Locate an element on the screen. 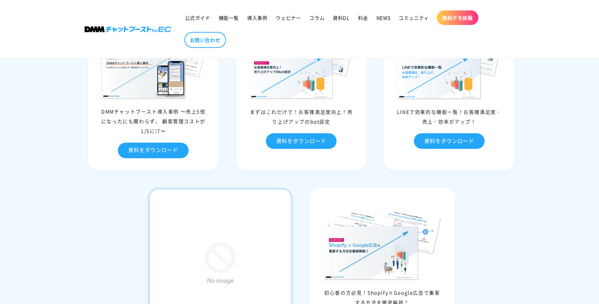 Image resolution: width=599 pixels, height=304 pixels. a: 無料デモ体験 is located at coordinates (458, 18).